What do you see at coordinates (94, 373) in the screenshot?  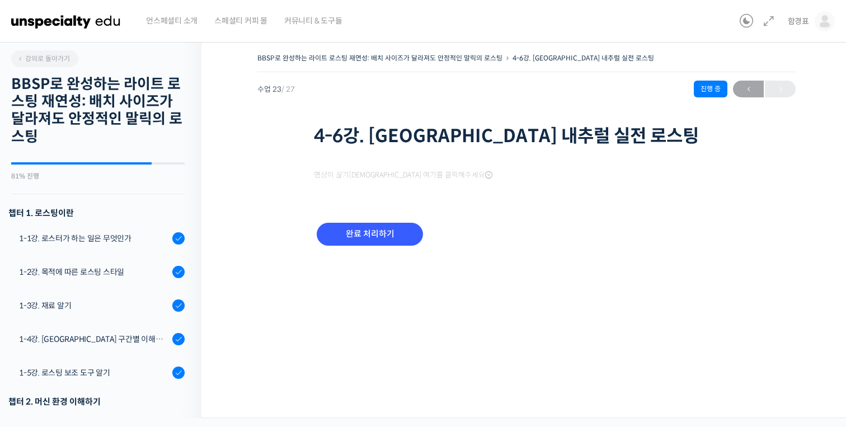 I see `div: 1-5강. 로스팅 보조 도구 알기` at bounding box center [94, 373].